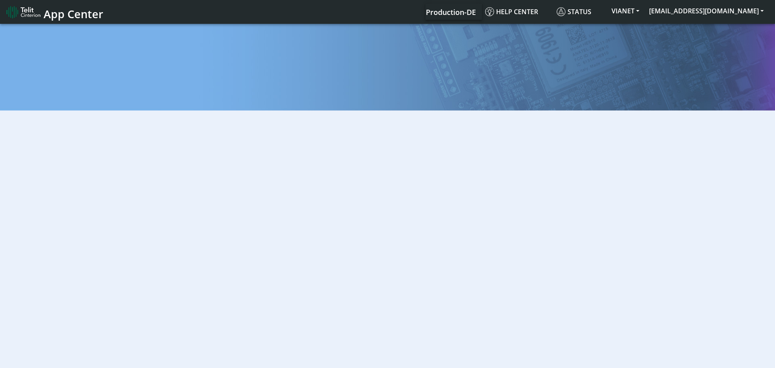 The image size is (775, 368). Describe the element at coordinates (518, 12) in the screenshot. I see `a: Help center` at that location.